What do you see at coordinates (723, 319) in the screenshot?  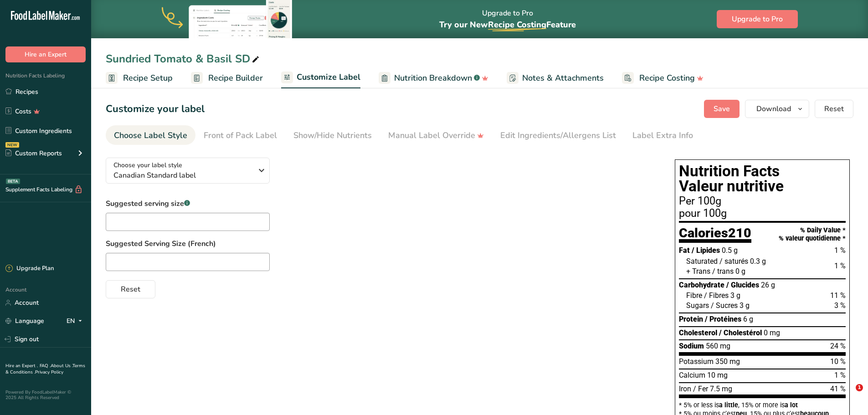 I see `span: / Protéines` at bounding box center [723, 319].